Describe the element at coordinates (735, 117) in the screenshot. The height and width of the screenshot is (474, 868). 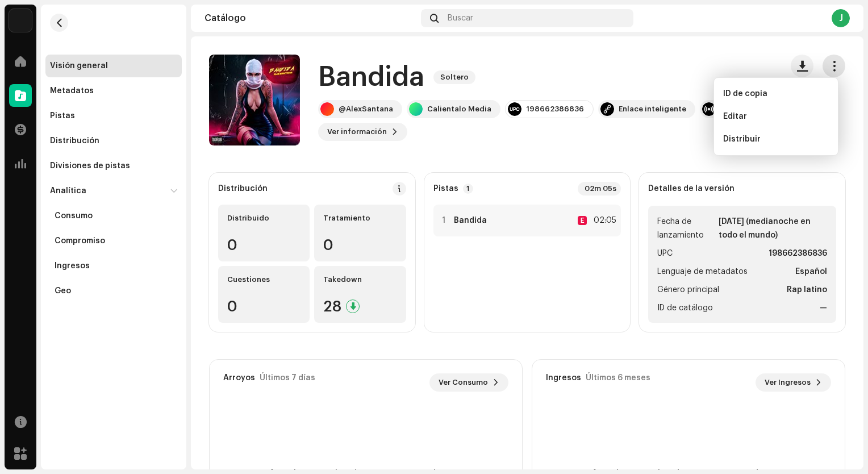
I see `span: Editar` at that location.